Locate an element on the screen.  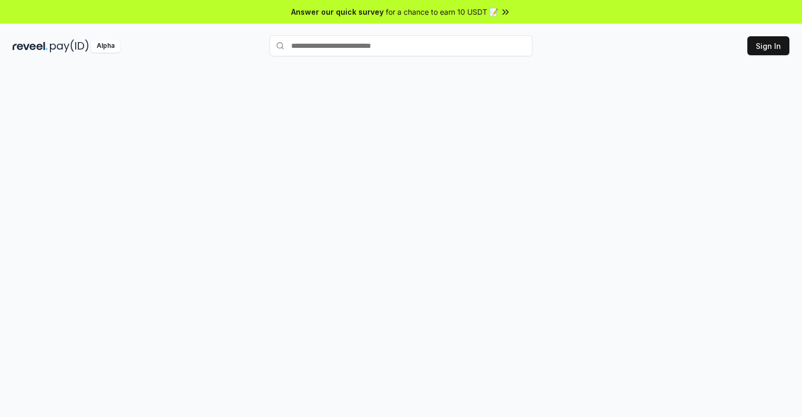
img: pay_id is located at coordinates (69, 46).